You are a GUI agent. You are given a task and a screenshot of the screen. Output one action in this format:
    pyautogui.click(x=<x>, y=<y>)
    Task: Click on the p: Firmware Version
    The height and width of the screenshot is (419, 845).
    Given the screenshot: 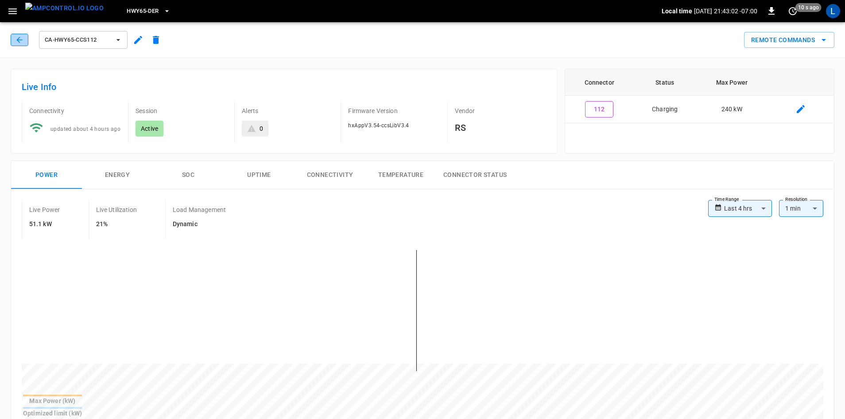 What is the action you would take?
    pyautogui.click(x=394, y=111)
    